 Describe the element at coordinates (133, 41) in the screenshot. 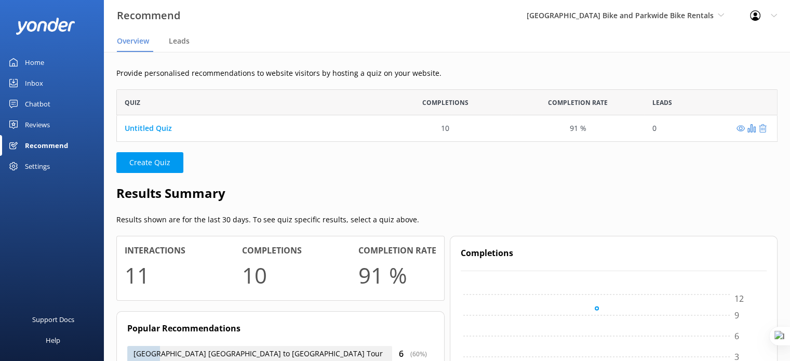

I see `span: Overview` at that location.